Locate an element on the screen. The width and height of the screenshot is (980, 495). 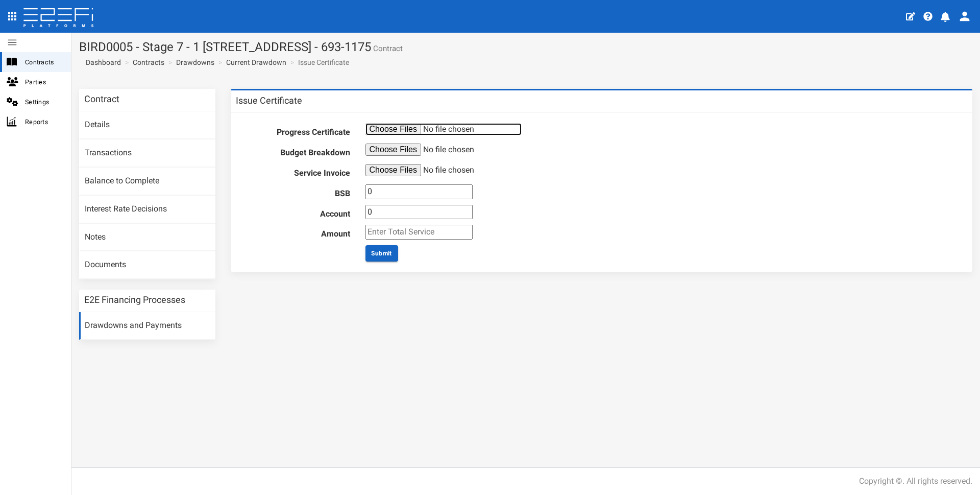
a: Details is located at coordinates (147, 125).